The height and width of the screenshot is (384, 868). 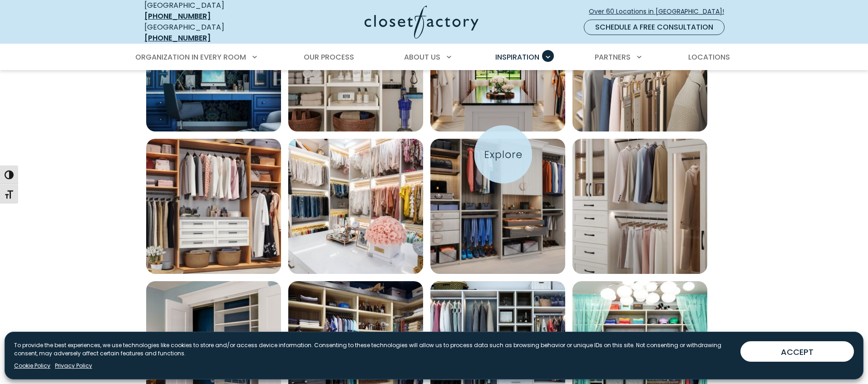 What do you see at coordinates (640, 206) in the screenshot?
I see `img: Reach-in closet with elegant white wood cabinetry, LED lighting, and pull-out shoe storage and do...` at bounding box center [640, 206].